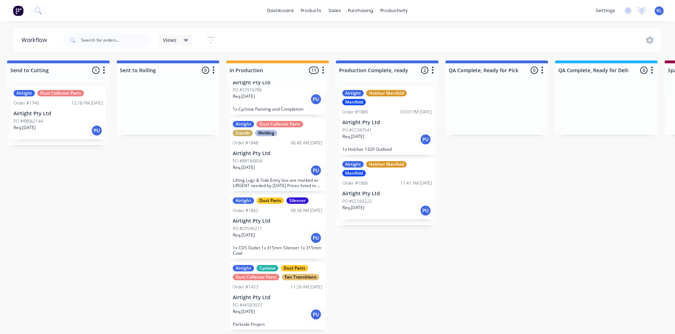  I want to click on span: Views, so click(170, 40).